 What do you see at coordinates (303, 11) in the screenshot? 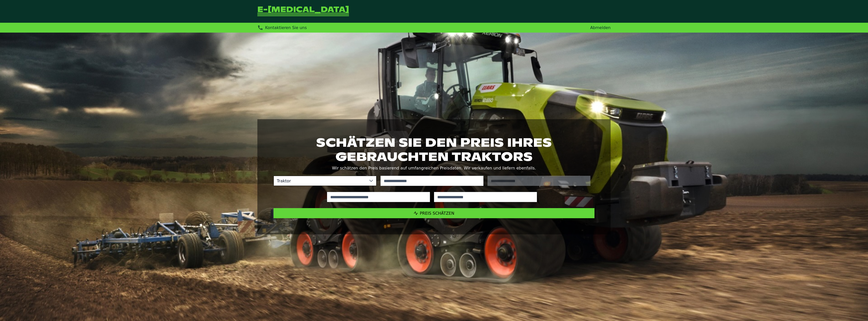
I see `a: Zurück zur Startseite` at bounding box center [303, 11].